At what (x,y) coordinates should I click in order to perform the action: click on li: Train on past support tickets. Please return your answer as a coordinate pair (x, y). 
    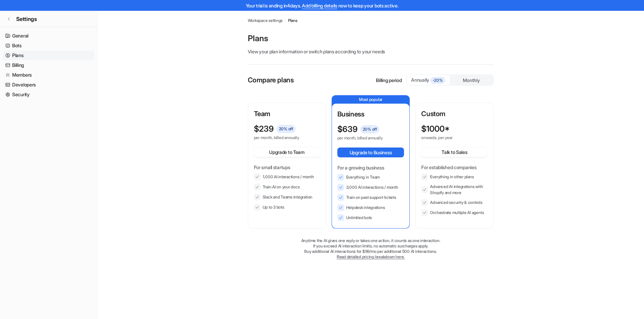
    Looking at the image, I should click on (371, 198).